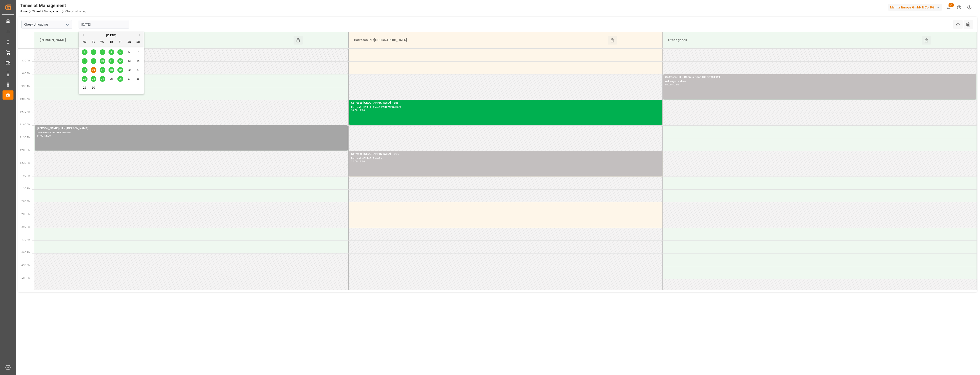  Describe the element at coordinates (84, 79) in the screenshot. I see `div: Choose Monday, September 22nd, 2025` at that location.